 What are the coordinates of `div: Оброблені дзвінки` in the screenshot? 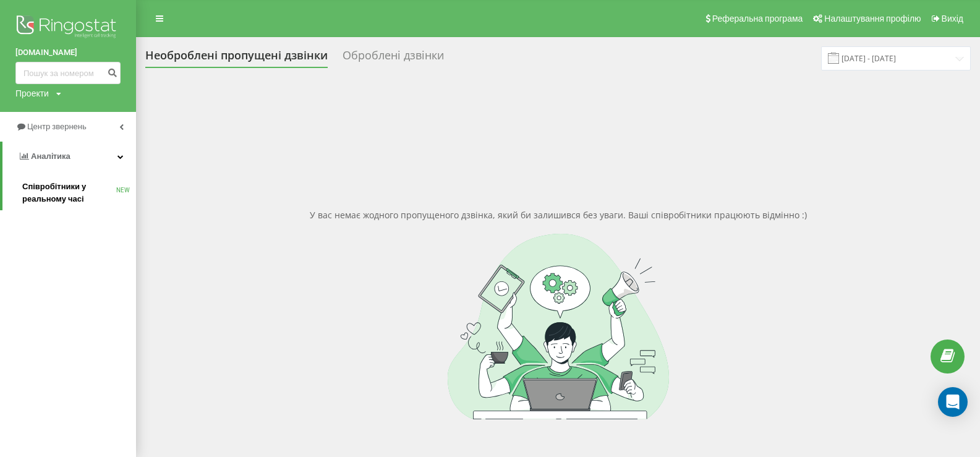 It's located at (393, 58).